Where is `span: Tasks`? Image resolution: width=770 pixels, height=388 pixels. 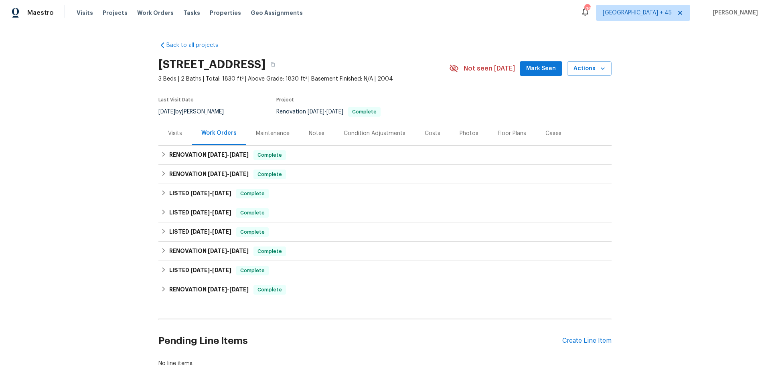 span: Tasks is located at coordinates (192, 13).